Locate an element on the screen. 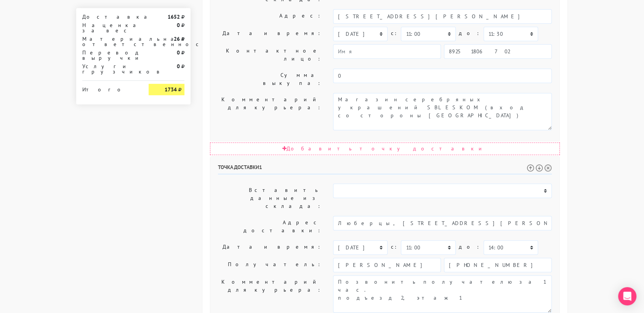 The width and height of the screenshot is (644, 313). strong: 26 is located at coordinates (177, 39).